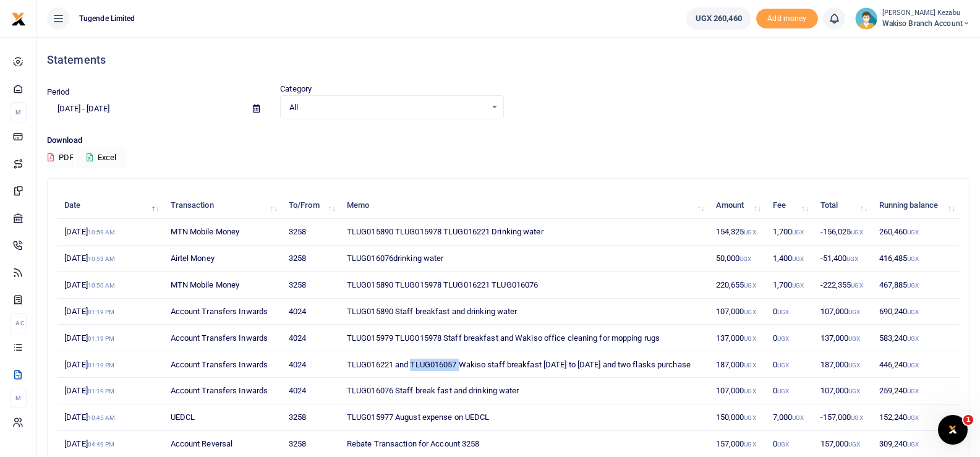  Describe the element at coordinates (101, 258) in the screenshot. I see `small: 10:53 AM` at that location.